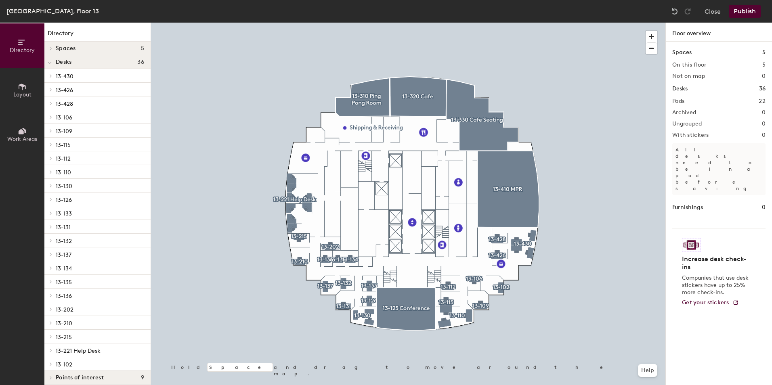 The height and width of the screenshot is (385, 772). I want to click on span: 13-126, so click(64, 200).